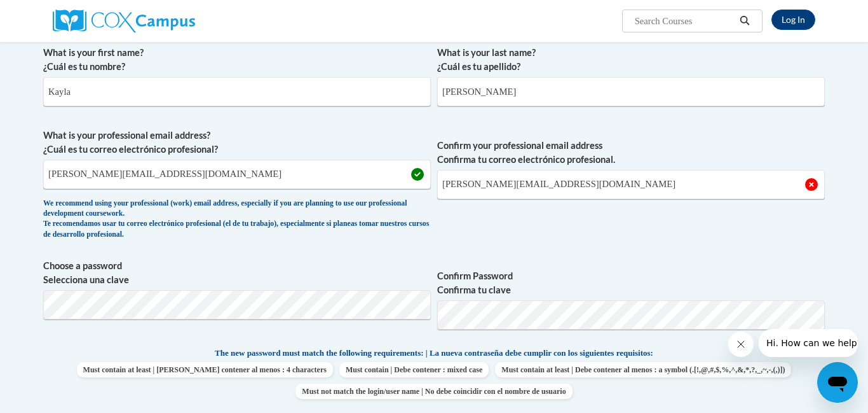 This screenshot has width=868, height=413. I want to click on a: Cox Campus, so click(124, 21).